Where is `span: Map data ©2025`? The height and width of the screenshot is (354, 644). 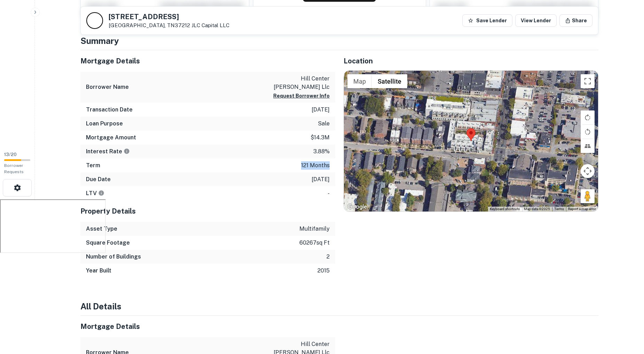 span: Map data ©2025 is located at coordinates (536, 209).